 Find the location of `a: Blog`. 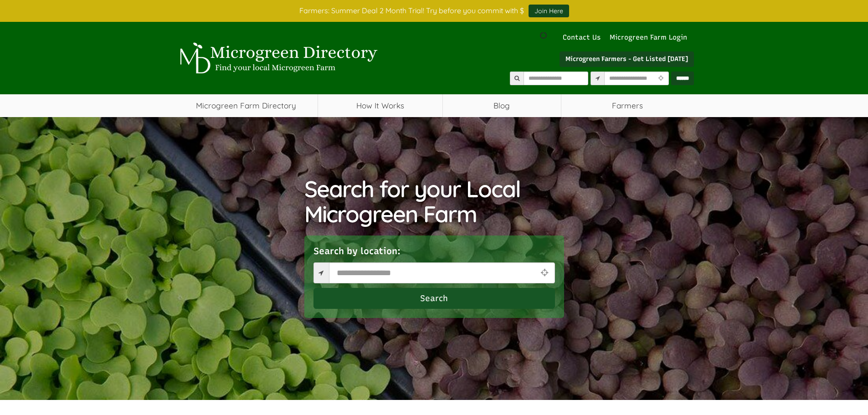

a: Blog is located at coordinates (502, 105).